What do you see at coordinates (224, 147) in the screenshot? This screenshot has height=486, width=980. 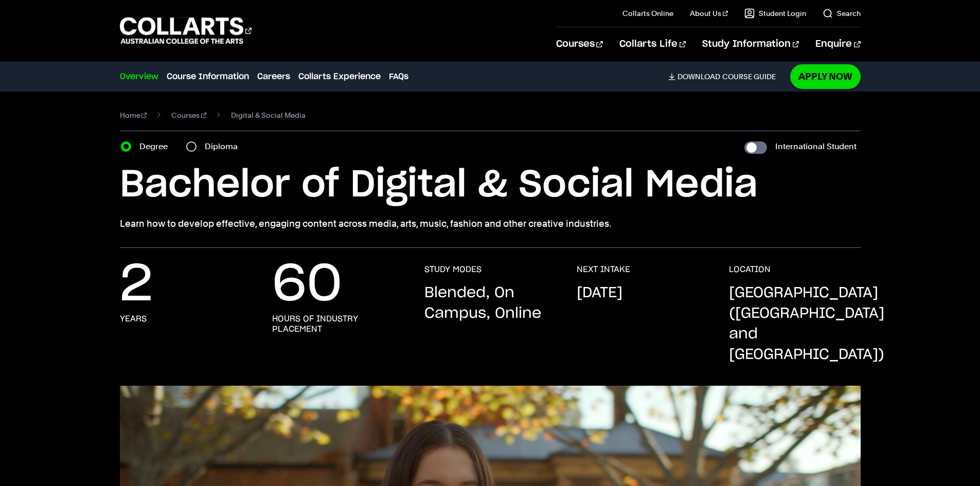 I see `label: Diploma` at bounding box center [224, 147].